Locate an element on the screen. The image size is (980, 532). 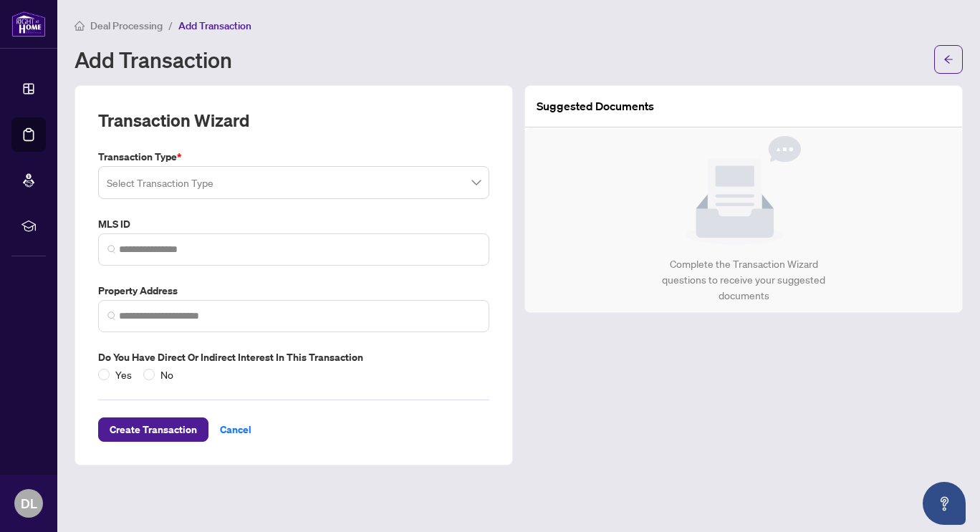
label: Transaction Type is located at coordinates (294, 157).